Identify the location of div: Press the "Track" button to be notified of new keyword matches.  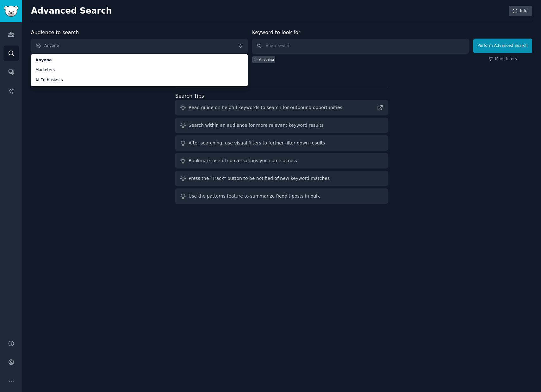
(259, 178).